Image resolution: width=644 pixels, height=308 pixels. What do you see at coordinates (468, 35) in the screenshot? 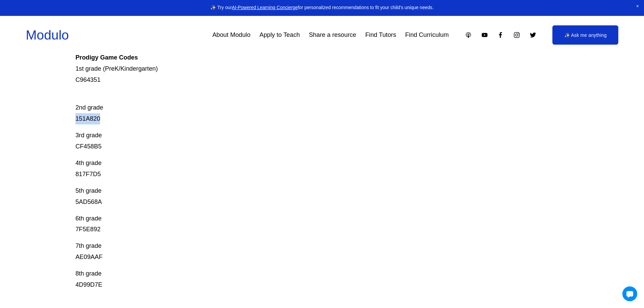
I see `a: Apple Podcasts` at bounding box center [468, 35].